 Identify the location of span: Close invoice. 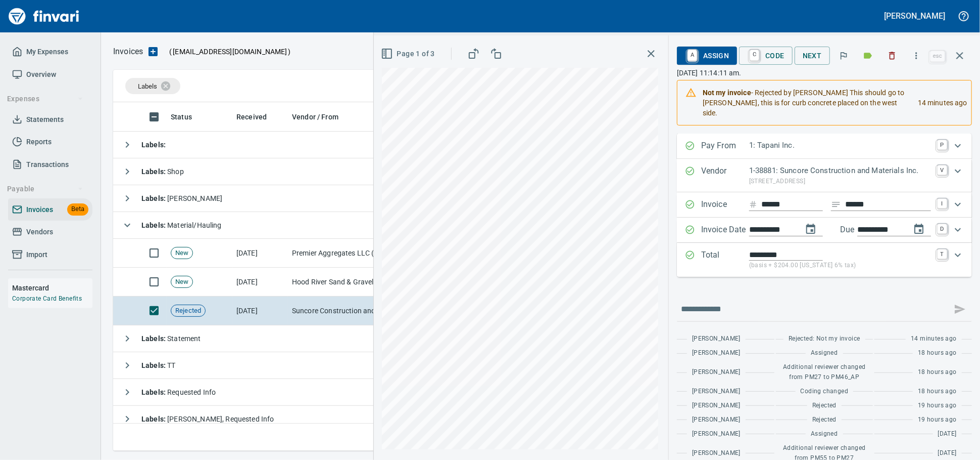
(950, 56).